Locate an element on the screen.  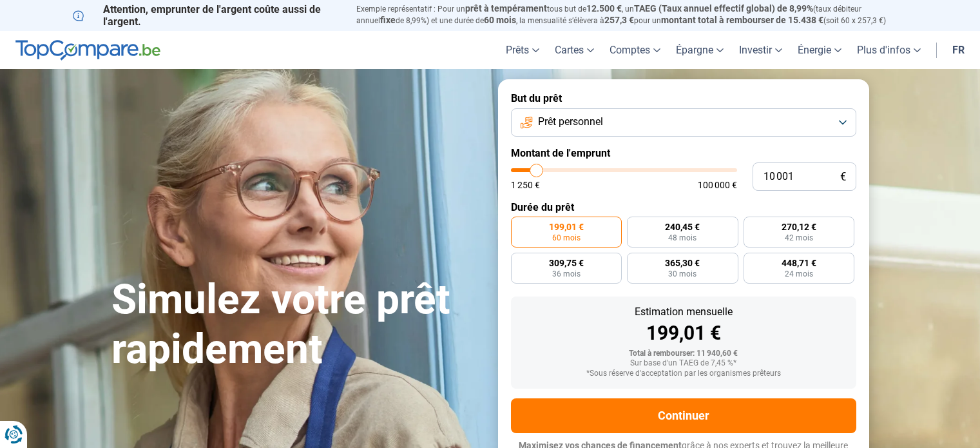
label: Durée du prêt is located at coordinates (683, 206).